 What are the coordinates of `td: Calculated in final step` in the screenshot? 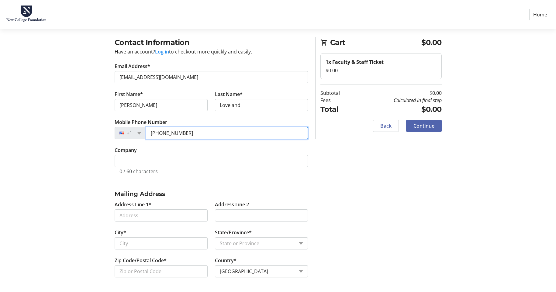 It's located at (398, 100).